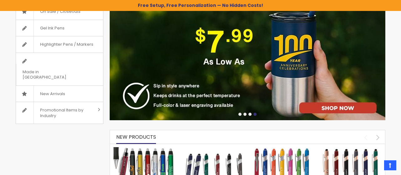  I want to click on a: Ellipse Softy Brights with Stylus Pen - Laser, so click(282, 149).